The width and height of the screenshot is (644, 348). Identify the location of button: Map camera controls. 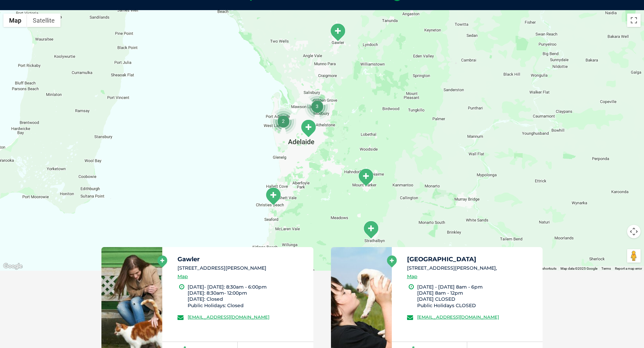
(634, 231).